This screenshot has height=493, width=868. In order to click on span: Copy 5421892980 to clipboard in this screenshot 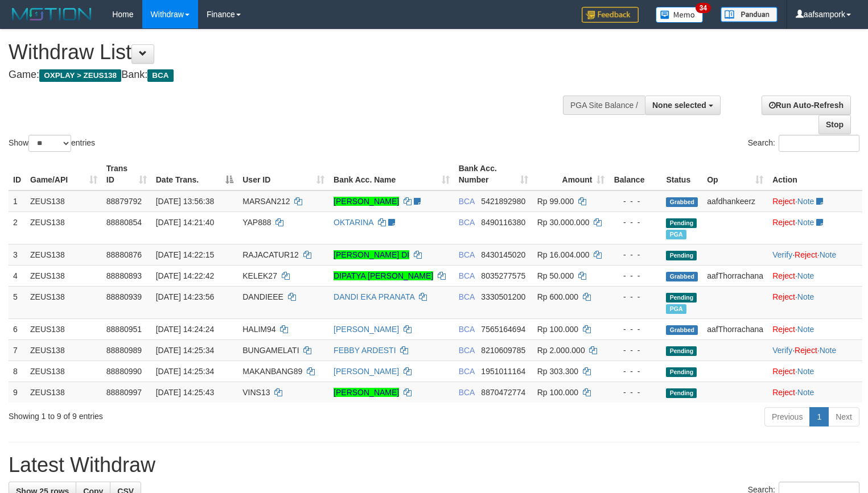, I will do `click(503, 202)`.